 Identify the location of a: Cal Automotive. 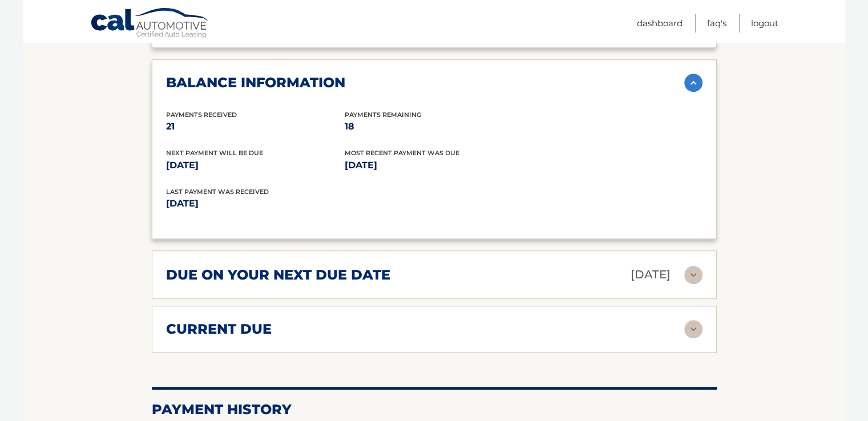
(150, 24).